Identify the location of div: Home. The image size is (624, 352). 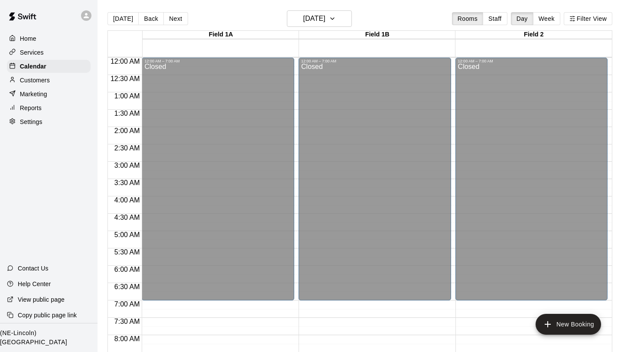
(49, 39).